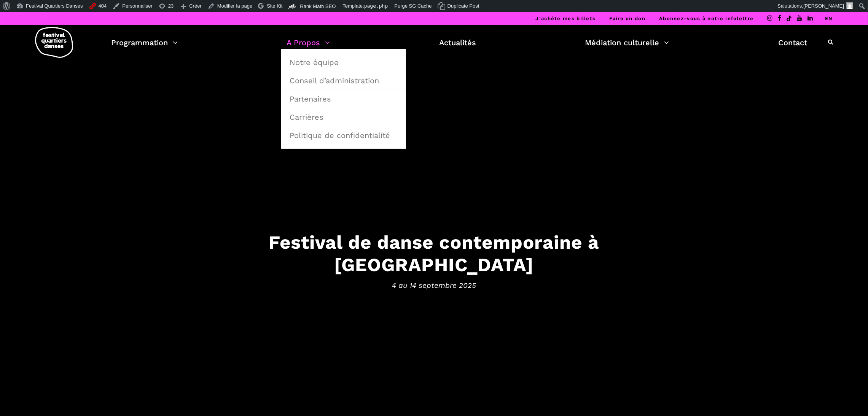 This screenshot has width=868, height=416. Describe the element at coordinates (628, 43) in the screenshot. I see `a: Médiation culturelle` at that location.